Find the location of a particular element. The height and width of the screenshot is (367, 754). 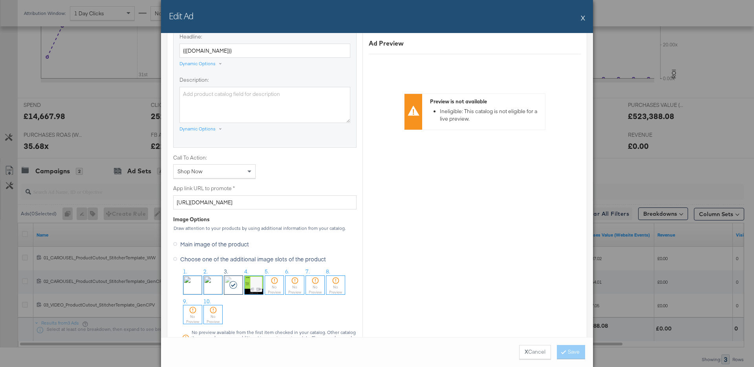

button: X is located at coordinates (583, 18).